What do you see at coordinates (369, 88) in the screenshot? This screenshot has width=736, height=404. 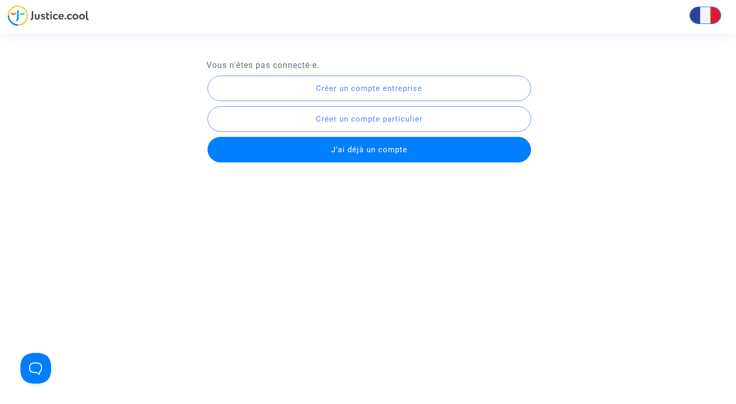 I see `button: Créer un compte entreprise` at bounding box center [369, 88].